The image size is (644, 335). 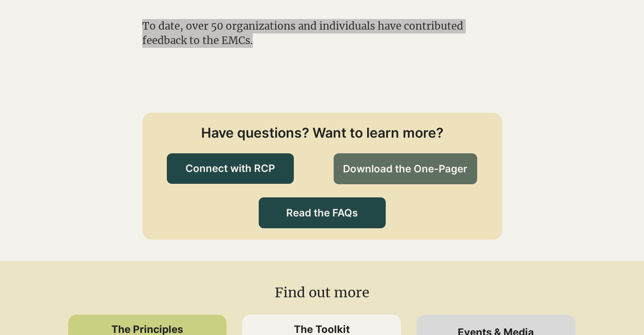 I want to click on span: Have questions? Want to learn more?, so click(x=322, y=132).